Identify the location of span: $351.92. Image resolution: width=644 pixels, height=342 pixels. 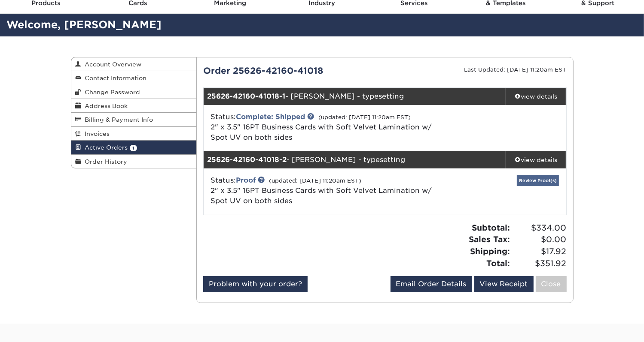
(539, 264).